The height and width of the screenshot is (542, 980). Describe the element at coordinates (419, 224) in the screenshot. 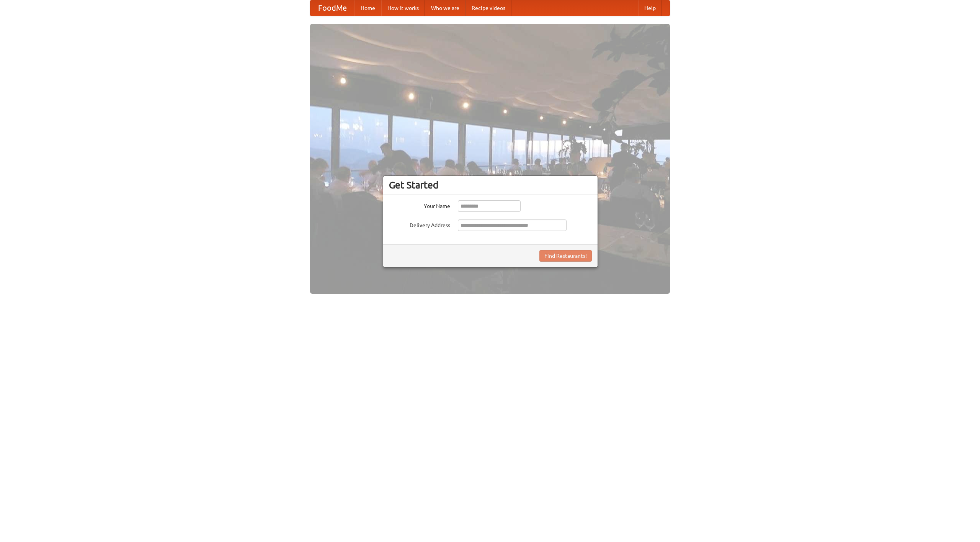

I see `label: Delivery Address` at that location.